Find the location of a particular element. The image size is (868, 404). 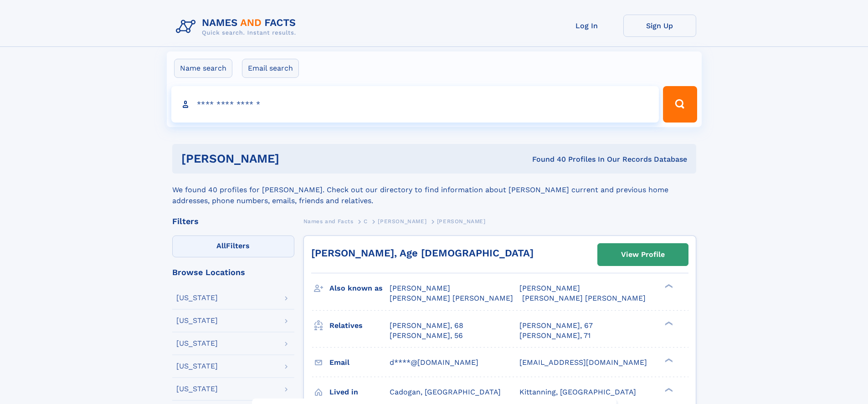

h3: Relatives is located at coordinates (360, 326).